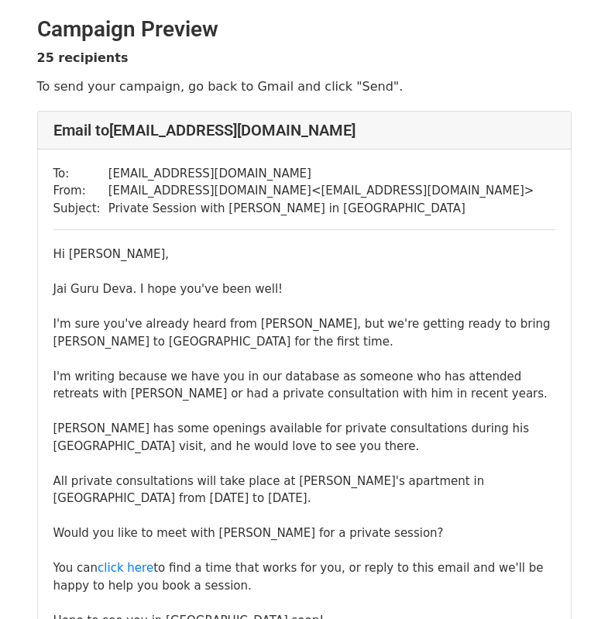 The image size is (608, 619). What do you see at coordinates (81, 191) in the screenshot?
I see `td: From:` at bounding box center [81, 191].